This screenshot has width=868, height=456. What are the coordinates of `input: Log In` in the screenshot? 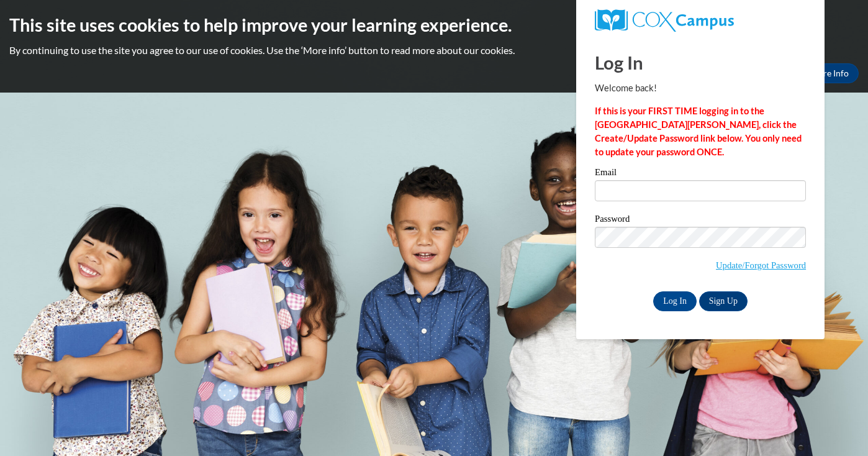 It's located at (675, 302).